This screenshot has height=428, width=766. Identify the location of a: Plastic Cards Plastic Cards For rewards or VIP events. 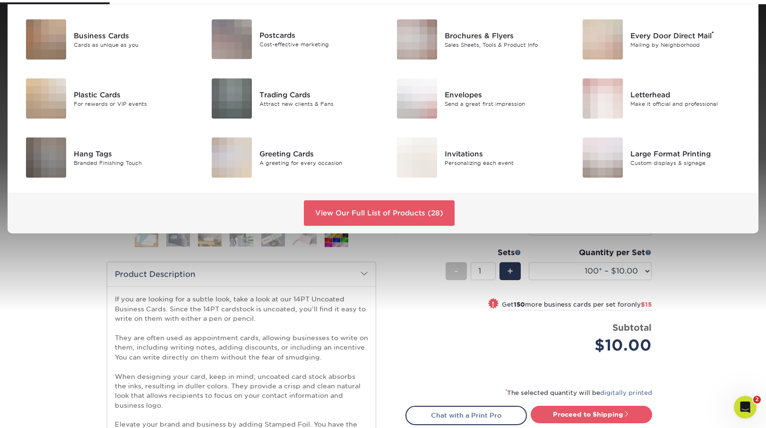
(104, 98).